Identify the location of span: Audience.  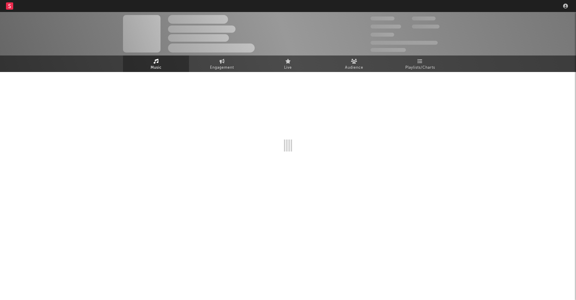
(354, 68).